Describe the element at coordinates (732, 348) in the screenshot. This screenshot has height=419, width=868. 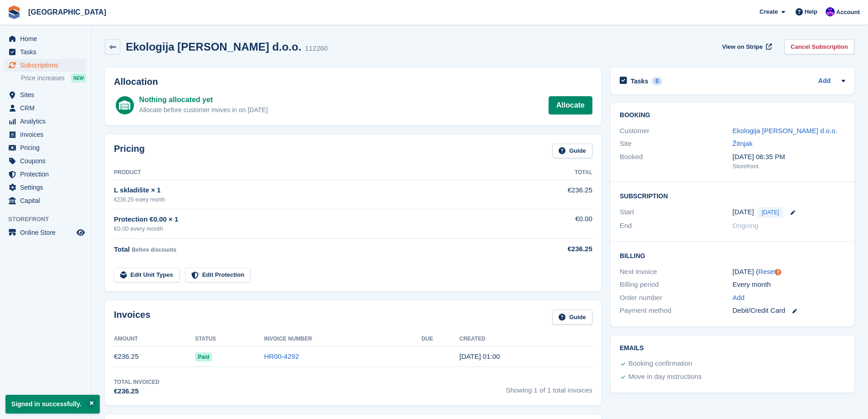
I see `h2: Emails` at that location.